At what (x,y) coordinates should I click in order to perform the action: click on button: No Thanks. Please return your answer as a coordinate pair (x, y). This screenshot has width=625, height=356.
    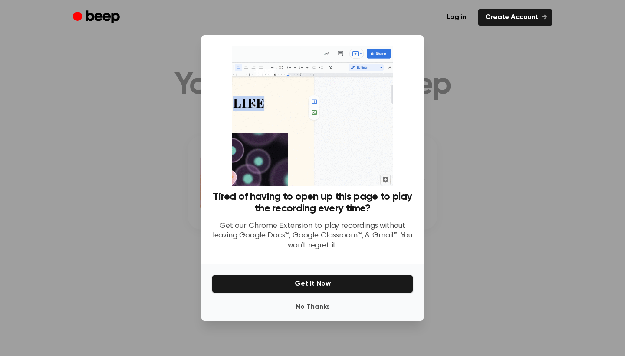
    Looking at the image, I should click on (312, 307).